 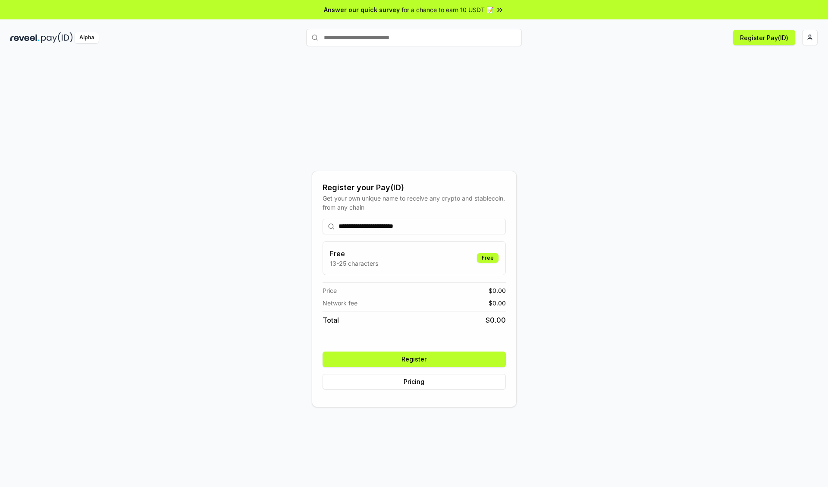 I want to click on span: Answer our quick survey, so click(x=362, y=9).